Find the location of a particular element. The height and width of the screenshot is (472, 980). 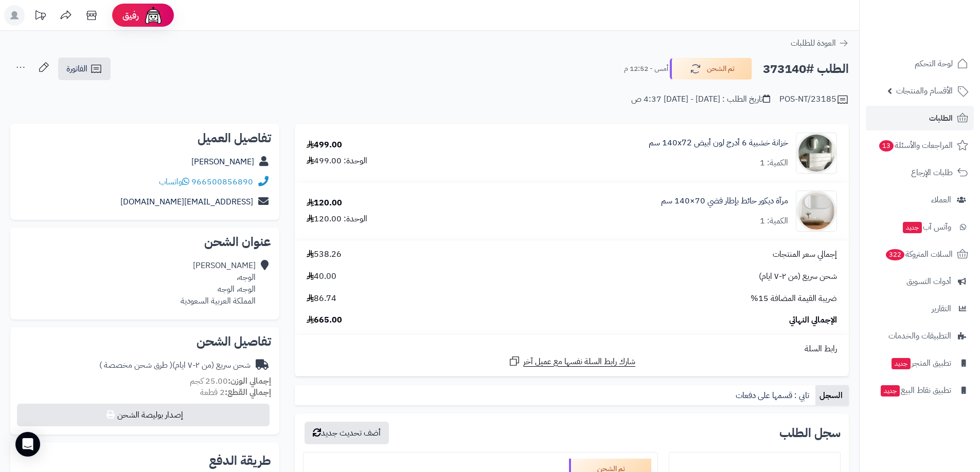

a: خزانة خشبية 6 أدرج لون أبيض 140x72 سم is located at coordinates (718, 143).